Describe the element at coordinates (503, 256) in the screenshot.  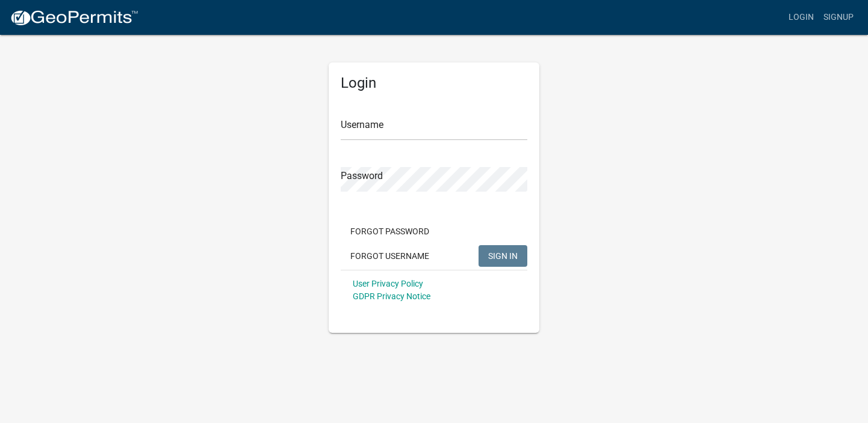
I see `span: SIGN IN` at that location.